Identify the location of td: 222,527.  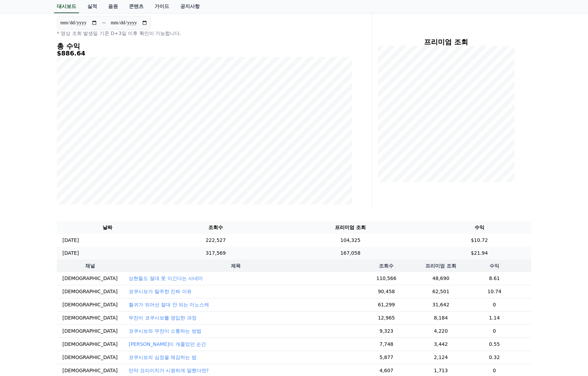
(215, 240).